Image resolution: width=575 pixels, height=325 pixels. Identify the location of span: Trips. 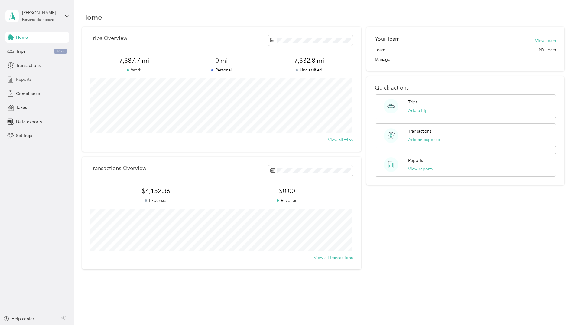
(21, 51).